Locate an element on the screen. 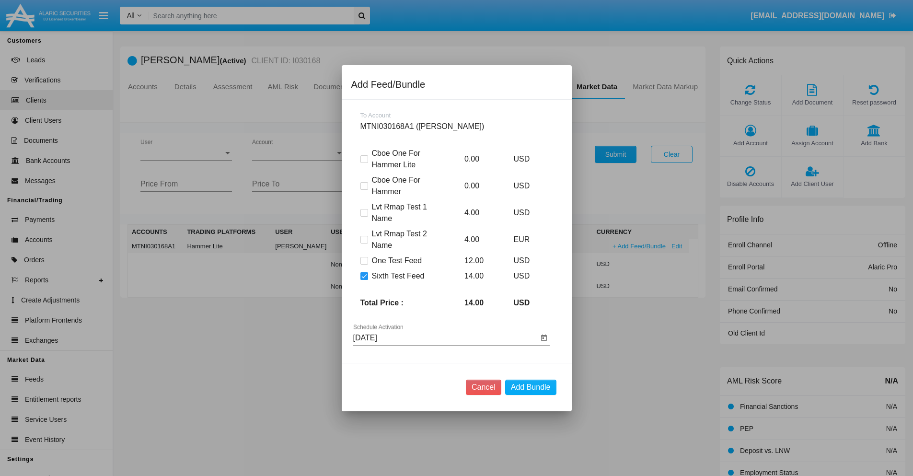 This screenshot has width=913, height=476. button: Cancel is located at coordinates (484, 387).